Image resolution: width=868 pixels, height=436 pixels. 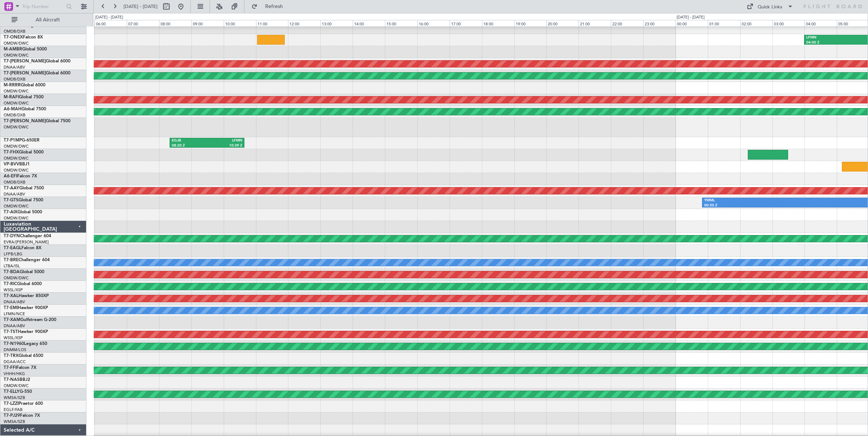 What do you see at coordinates (272, 23) in the screenshot?
I see `div: 11:00` at bounding box center [272, 23].